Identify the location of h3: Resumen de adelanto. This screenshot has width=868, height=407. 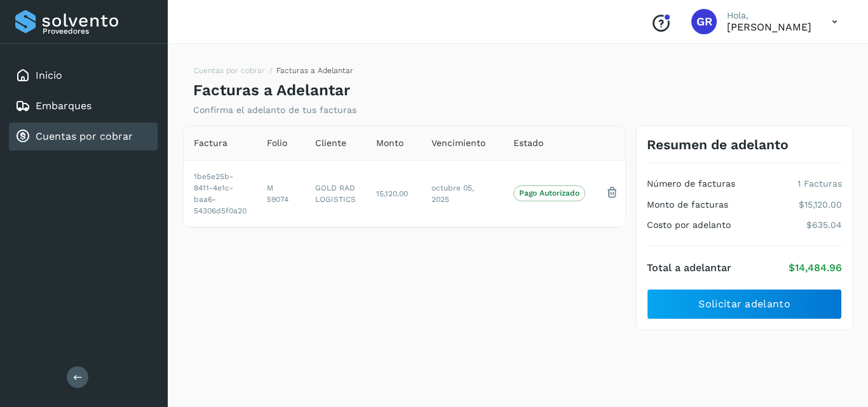
(717, 144).